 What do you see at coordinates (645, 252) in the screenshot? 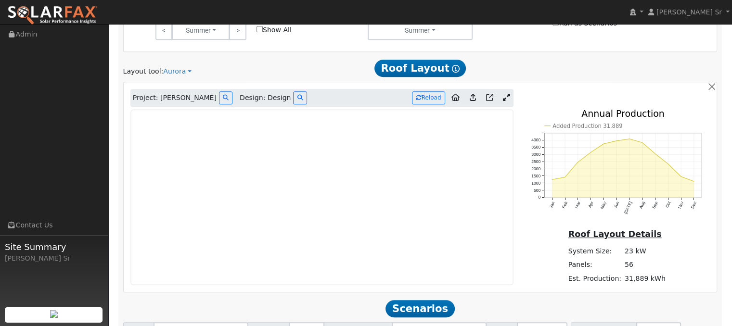
I see `td: 23 kW` at bounding box center [645, 252].